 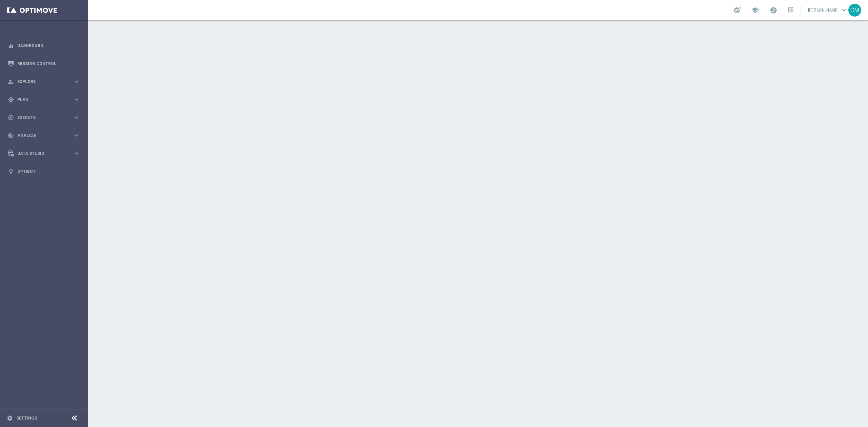 I want to click on button: lightbulb Optibot, so click(x=44, y=172).